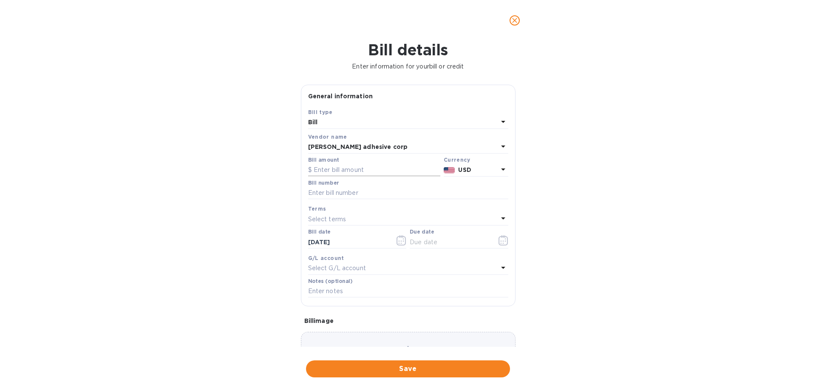 The width and height of the screenshot is (816, 391). Describe the element at coordinates (313, 122) in the screenshot. I see `b: Bill` at that location.